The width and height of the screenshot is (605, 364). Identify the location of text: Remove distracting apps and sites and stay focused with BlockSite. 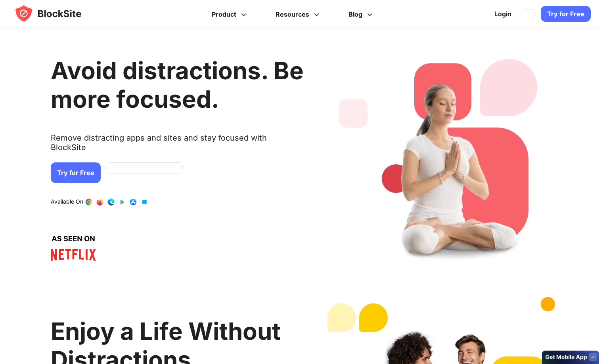
(177, 146).